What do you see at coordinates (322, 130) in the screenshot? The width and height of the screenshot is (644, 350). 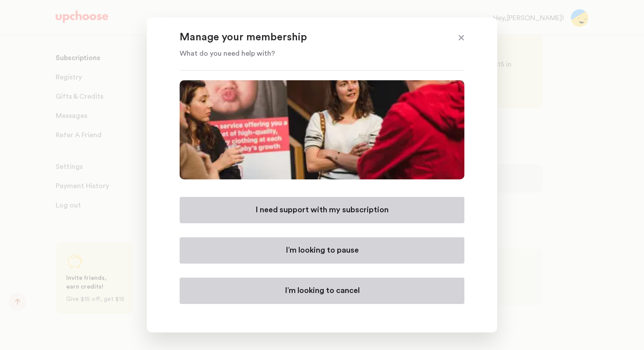 I see `img: Manage Membership` at bounding box center [322, 130].